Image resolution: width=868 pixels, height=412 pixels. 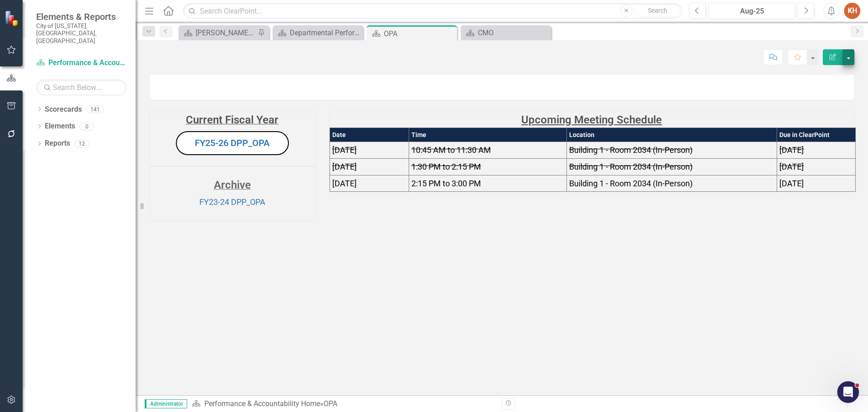 What do you see at coordinates (318, 33) in the screenshot?
I see `a: Departmental Performance Plans - 3 Columns` at bounding box center [318, 33].